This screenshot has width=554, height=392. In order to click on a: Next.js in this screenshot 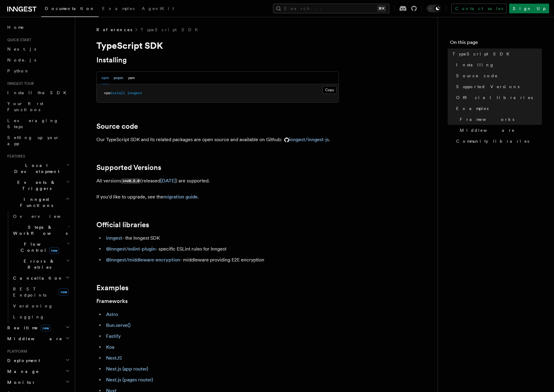, I will do `click(38, 49)`.